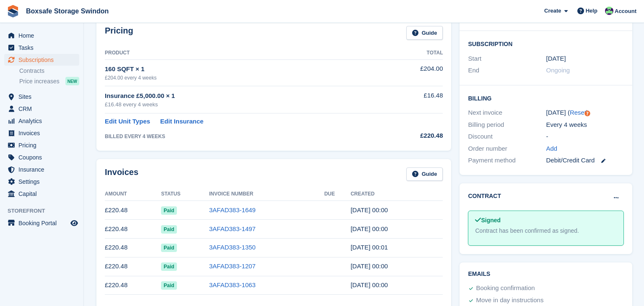 Image resolution: width=644 pixels, height=306 pixels. What do you see at coordinates (411, 136) in the screenshot?
I see `div: £220.48` at bounding box center [411, 136].